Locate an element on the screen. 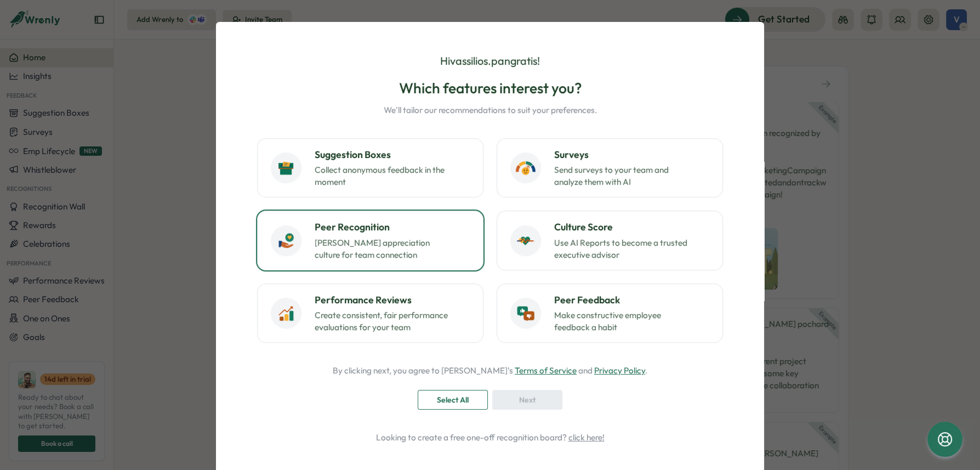  a: Terms of Service is located at coordinates (546, 370).